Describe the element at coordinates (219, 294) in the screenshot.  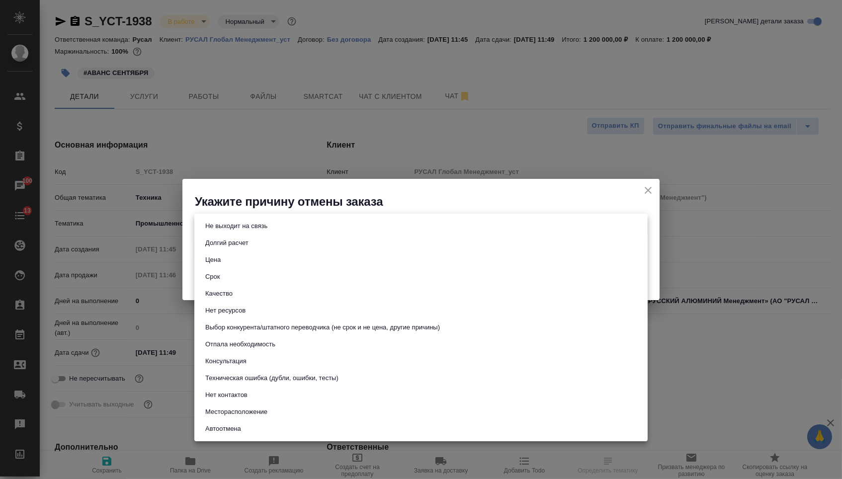
I see `button: Качество` at that location.